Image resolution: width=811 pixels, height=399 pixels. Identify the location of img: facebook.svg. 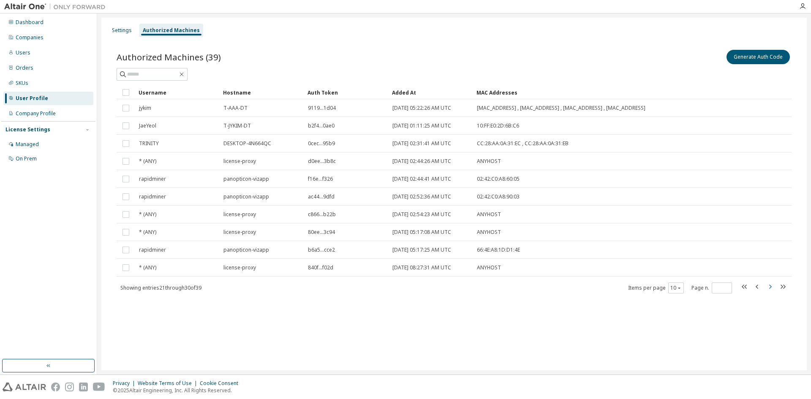
(55, 387).